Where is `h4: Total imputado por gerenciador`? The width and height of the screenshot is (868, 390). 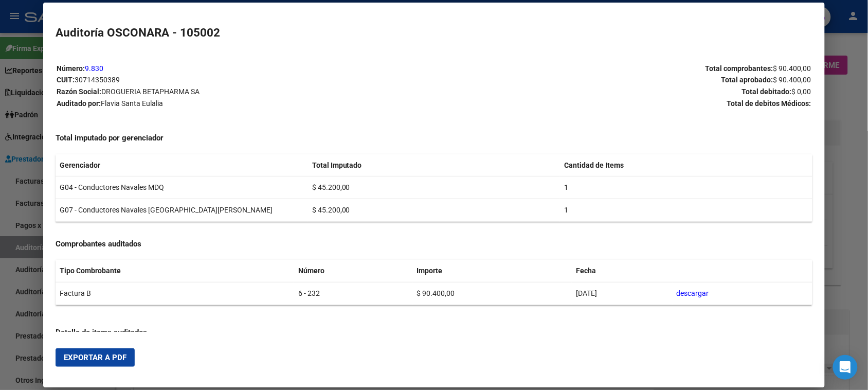 h4: Total imputado por gerenciador is located at coordinates (433, 138).